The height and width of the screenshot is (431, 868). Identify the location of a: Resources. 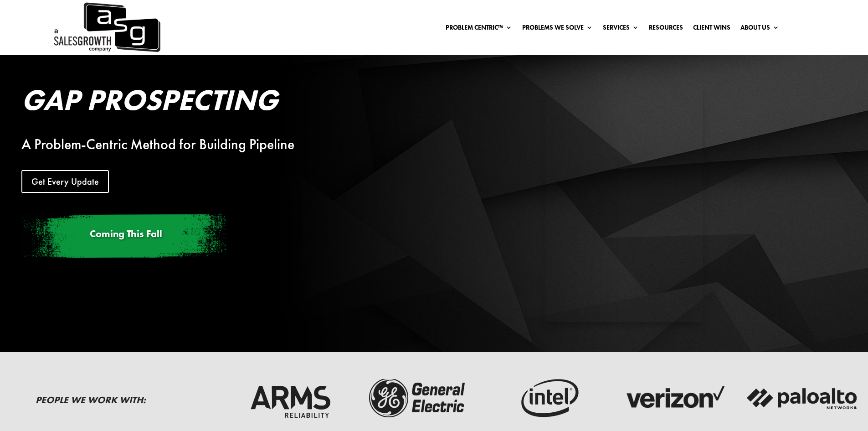
(665, 29).